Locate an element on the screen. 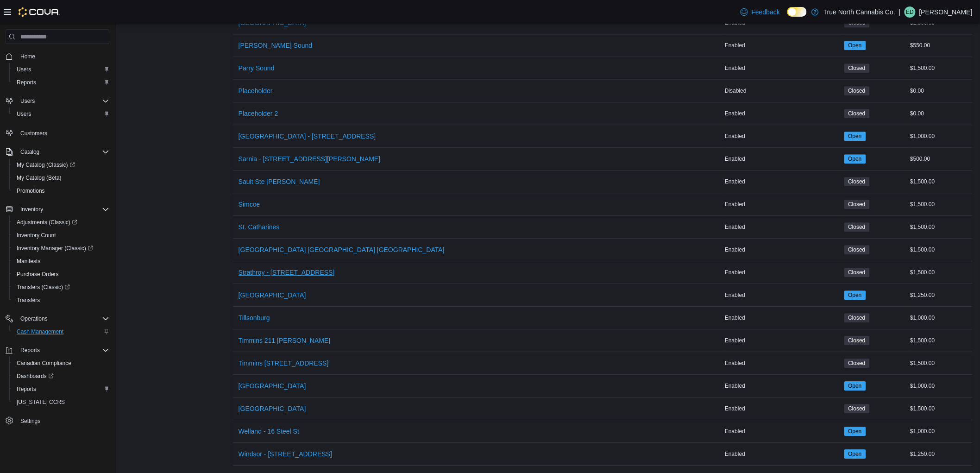 This screenshot has height=473, width=980. span: Settings is located at coordinates (30, 421).